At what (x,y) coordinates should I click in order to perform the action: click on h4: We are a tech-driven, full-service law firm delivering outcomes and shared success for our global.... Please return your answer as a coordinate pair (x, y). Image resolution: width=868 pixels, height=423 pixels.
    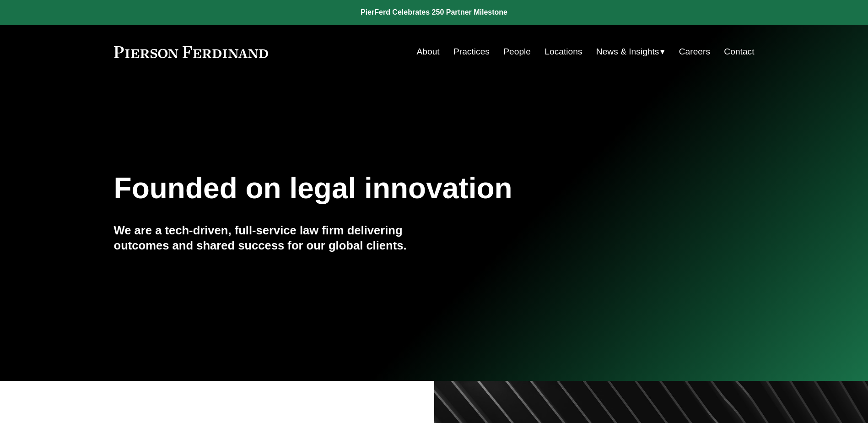
    Looking at the image, I should click on (274, 238).